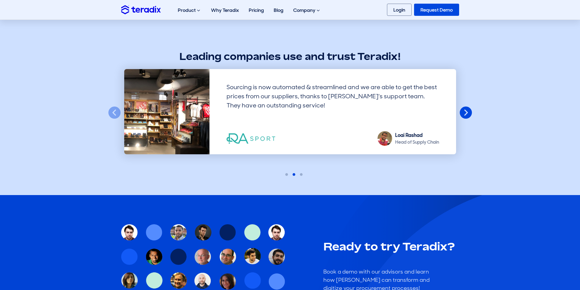  Describe the element at coordinates (283, 174) in the screenshot. I see `button: 1 of 3` at that location.